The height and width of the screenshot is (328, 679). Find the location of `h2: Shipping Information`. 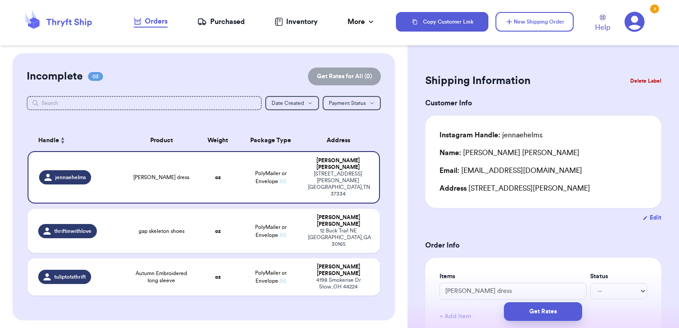

h2: Shipping Information is located at coordinates (477, 81).